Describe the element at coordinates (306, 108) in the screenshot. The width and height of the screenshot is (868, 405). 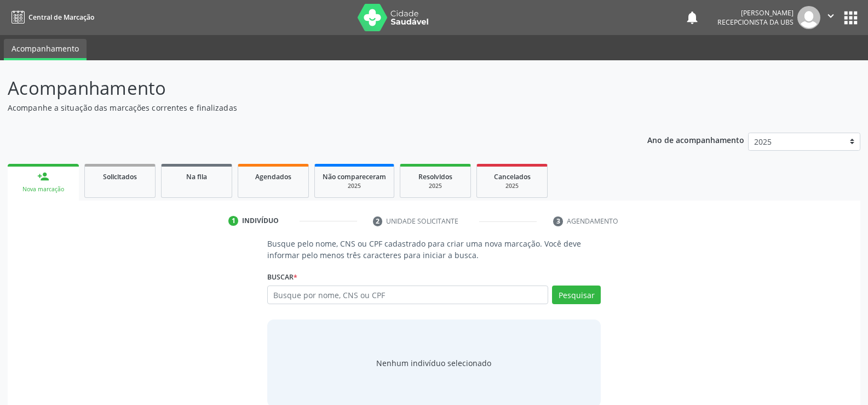
I see `p: Acompanhe a situação das marcações correntes e finalizadas` at that location.